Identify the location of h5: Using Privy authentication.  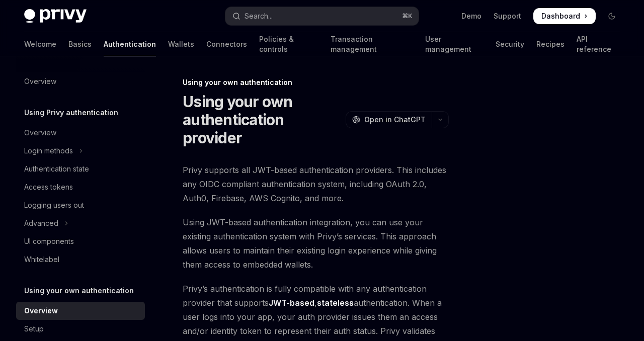
(71, 112).